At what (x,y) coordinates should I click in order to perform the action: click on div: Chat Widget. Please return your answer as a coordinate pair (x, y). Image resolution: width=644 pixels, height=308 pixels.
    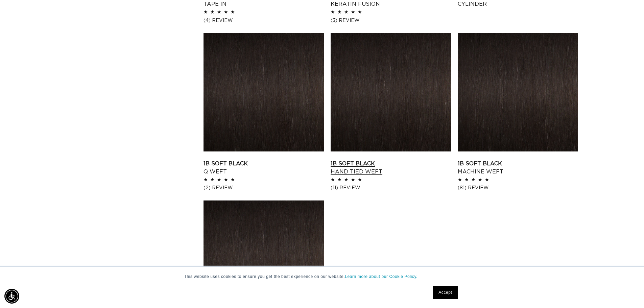
    Looking at the image, I should click on (627, 292).